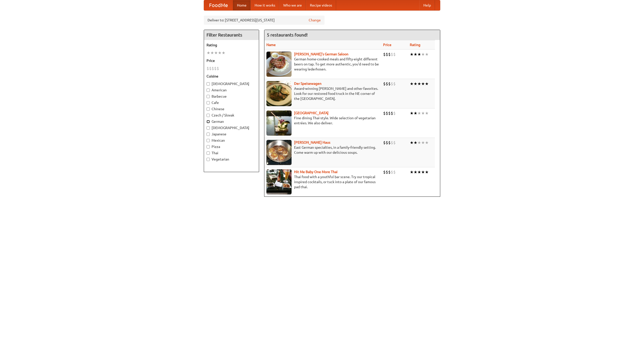  What do you see at coordinates (232, 90) in the screenshot?
I see `label: American` at bounding box center [232, 90].